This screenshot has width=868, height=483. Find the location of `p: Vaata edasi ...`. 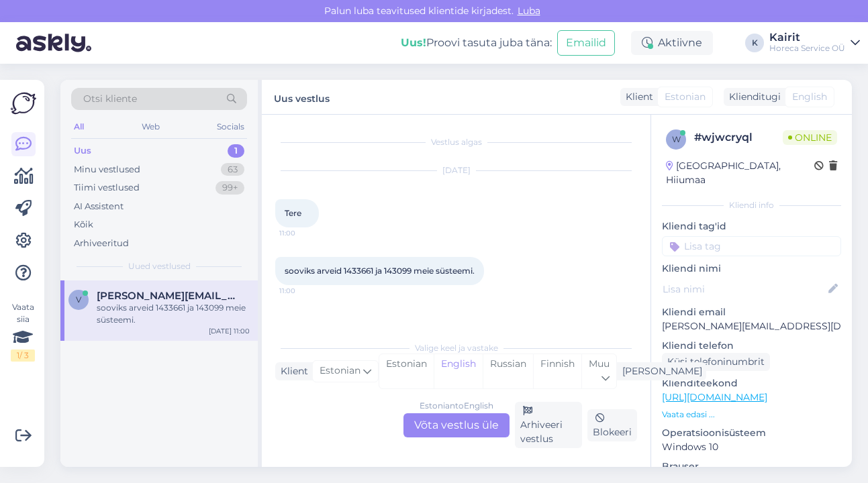

p: Vaata edasi ... is located at coordinates (751, 415).